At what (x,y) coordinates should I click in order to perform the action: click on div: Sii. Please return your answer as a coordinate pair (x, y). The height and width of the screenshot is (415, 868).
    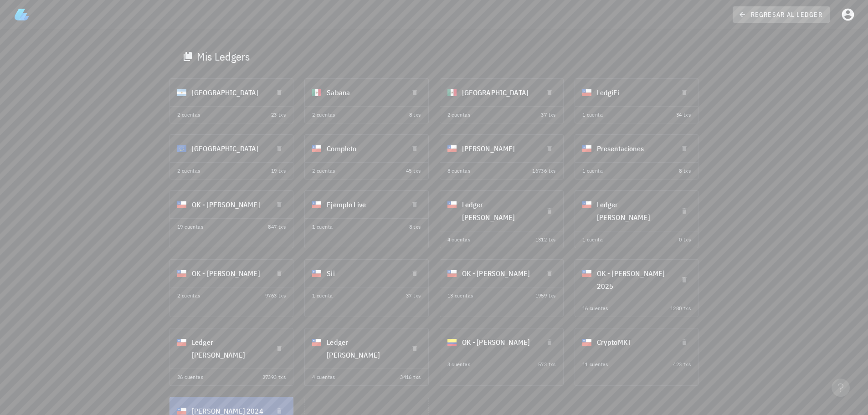
    Looking at the image, I should click on (364, 273).